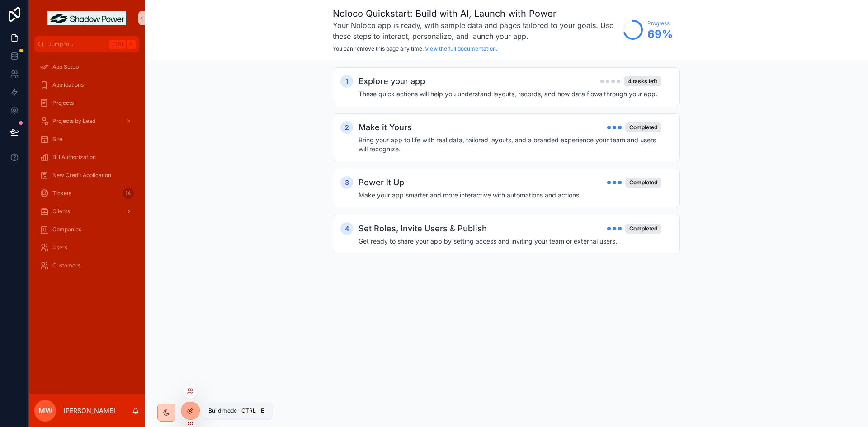 This screenshot has width=868, height=427. Describe the element at coordinates (462, 48) in the screenshot. I see `a: View the full documentation.` at that location.